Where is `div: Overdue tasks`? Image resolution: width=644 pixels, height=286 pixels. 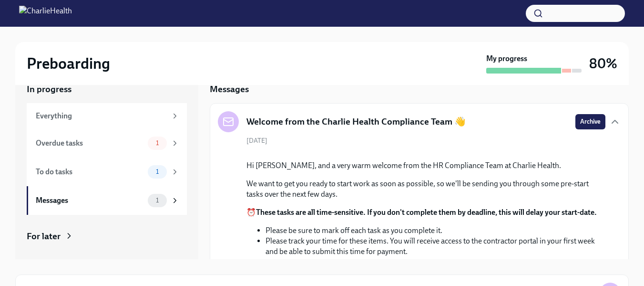 div: Overdue tasks is located at coordinates (90, 143).